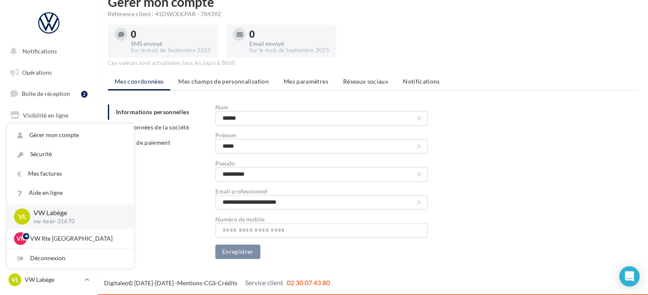 Image resolution: width=648 pixels, height=295 pixels. Describe the element at coordinates (152, 127) in the screenshot. I see `span: Coordonnées de la société` at that location.